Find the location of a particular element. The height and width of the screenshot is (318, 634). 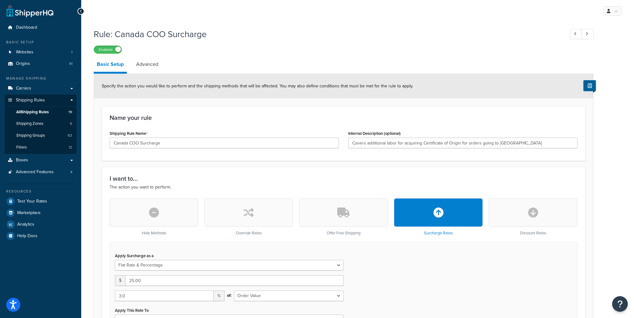

a: Advanced Features4 is located at coordinates (41, 172).